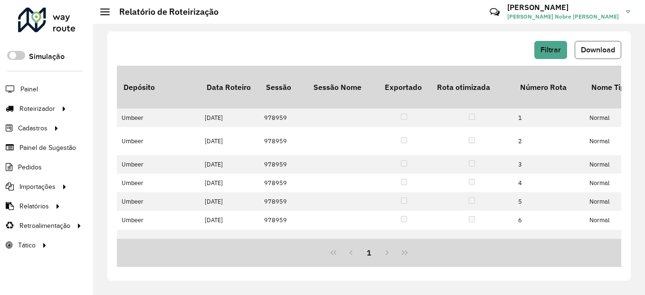 The image size is (645, 295). I want to click on span: Painel, so click(29, 89).